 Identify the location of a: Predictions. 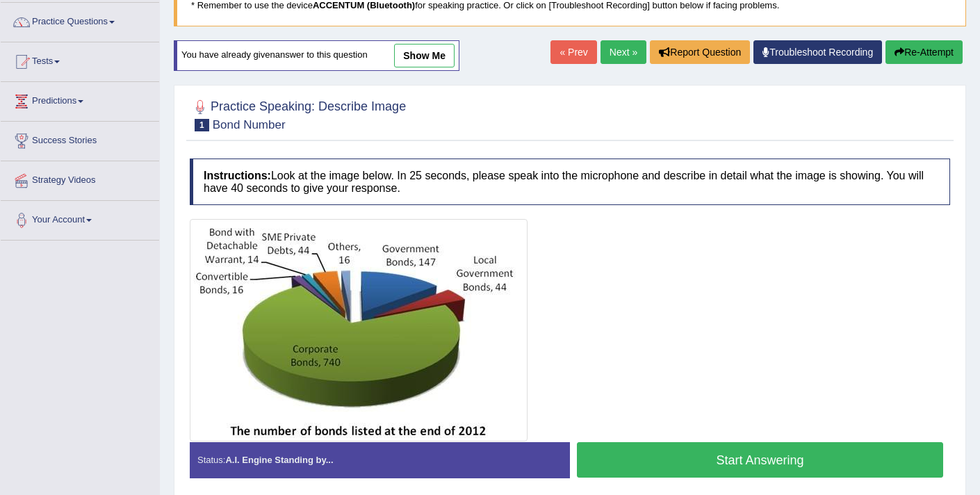
(80, 100).